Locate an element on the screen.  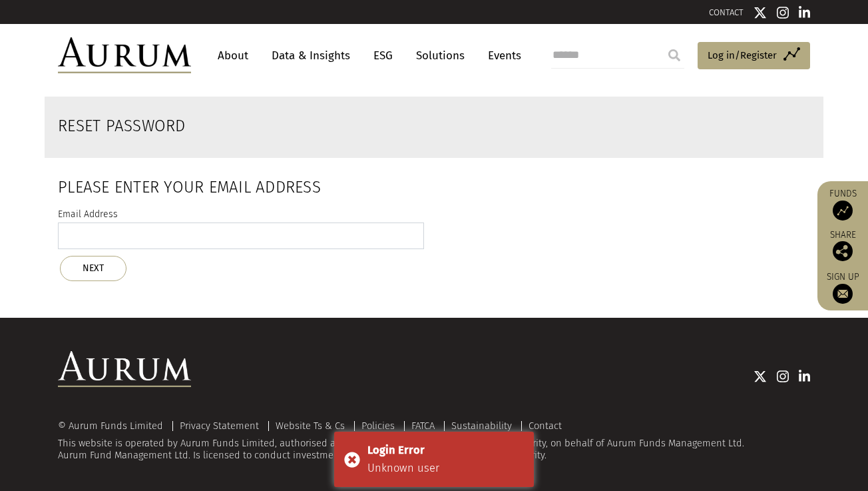
a: Log in/Register is located at coordinates (753, 56).